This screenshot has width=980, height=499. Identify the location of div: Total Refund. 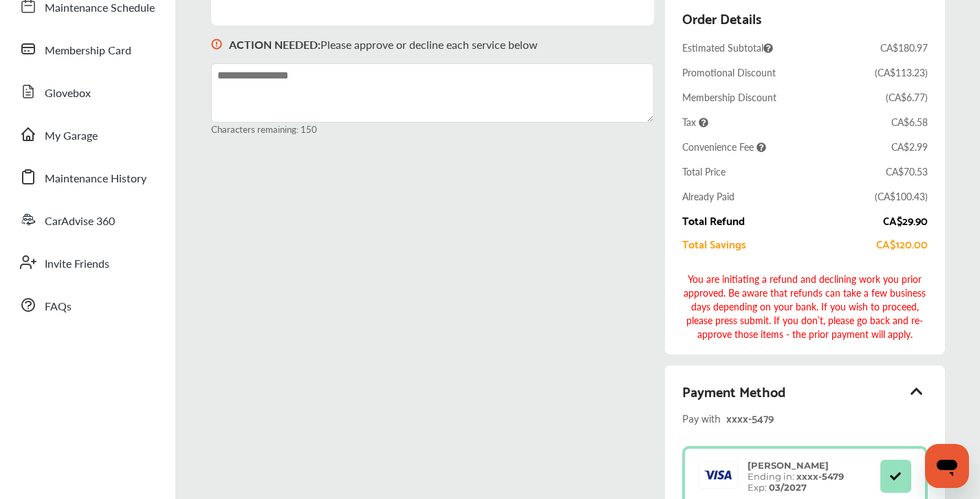
(713, 220).